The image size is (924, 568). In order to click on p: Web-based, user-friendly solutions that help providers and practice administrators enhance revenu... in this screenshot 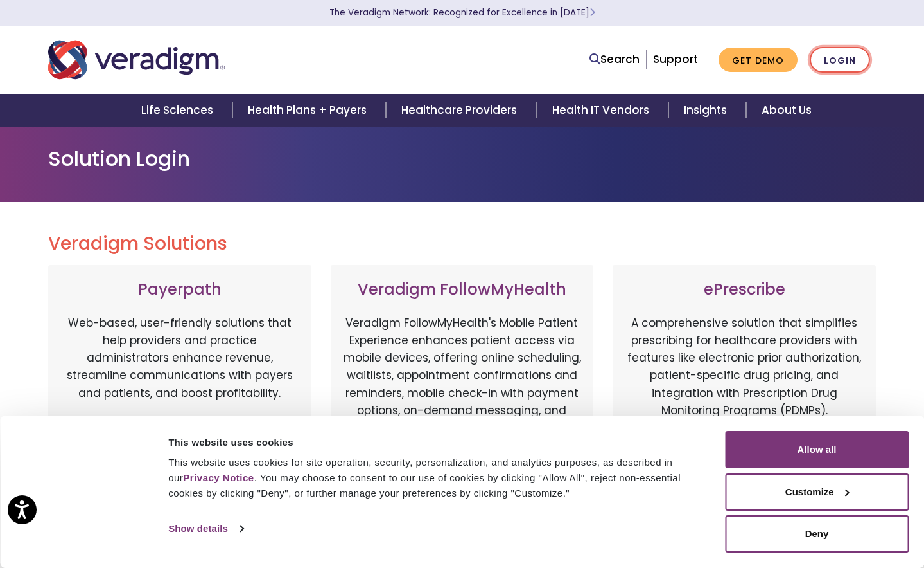, I will do `click(179, 382)`.